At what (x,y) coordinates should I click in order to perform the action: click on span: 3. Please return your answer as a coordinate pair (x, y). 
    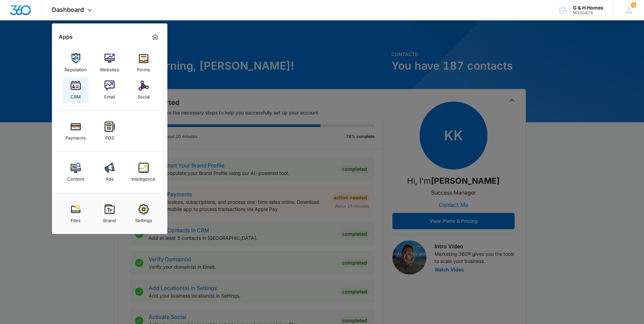
    Looking at the image, I should click on (634, 5).